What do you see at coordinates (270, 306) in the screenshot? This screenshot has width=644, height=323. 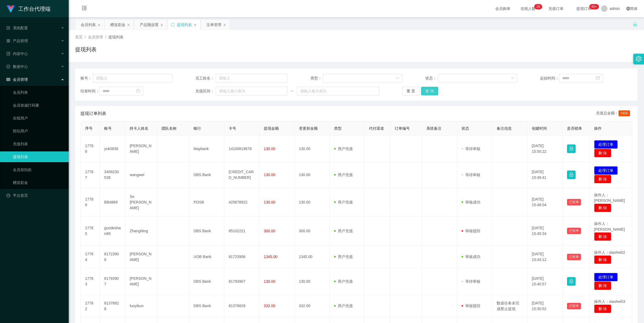 I see `span: 332.00` at bounding box center [270, 306].